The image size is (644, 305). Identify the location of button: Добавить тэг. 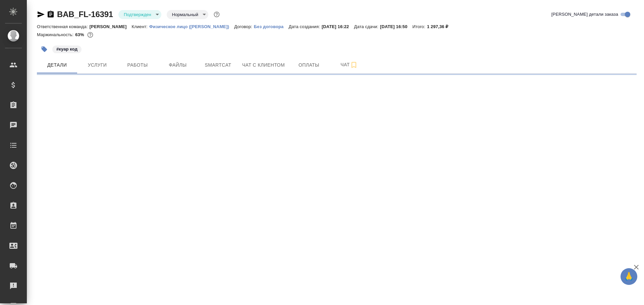
(44, 49).